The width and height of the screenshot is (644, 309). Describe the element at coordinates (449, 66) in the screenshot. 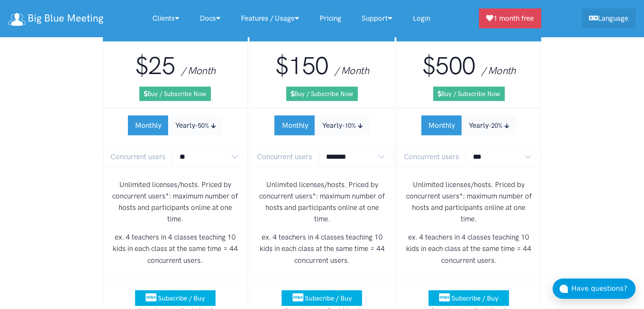

I see `span: $500` at that location.